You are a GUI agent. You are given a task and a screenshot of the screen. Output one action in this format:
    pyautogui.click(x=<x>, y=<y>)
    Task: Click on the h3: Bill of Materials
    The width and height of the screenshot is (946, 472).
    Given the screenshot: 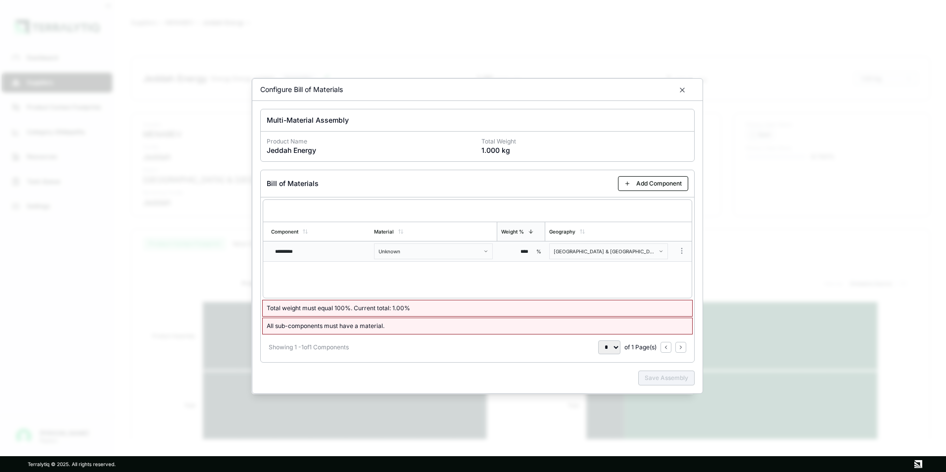 What is the action you would take?
    pyautogui.click(x=292, y=184)
    